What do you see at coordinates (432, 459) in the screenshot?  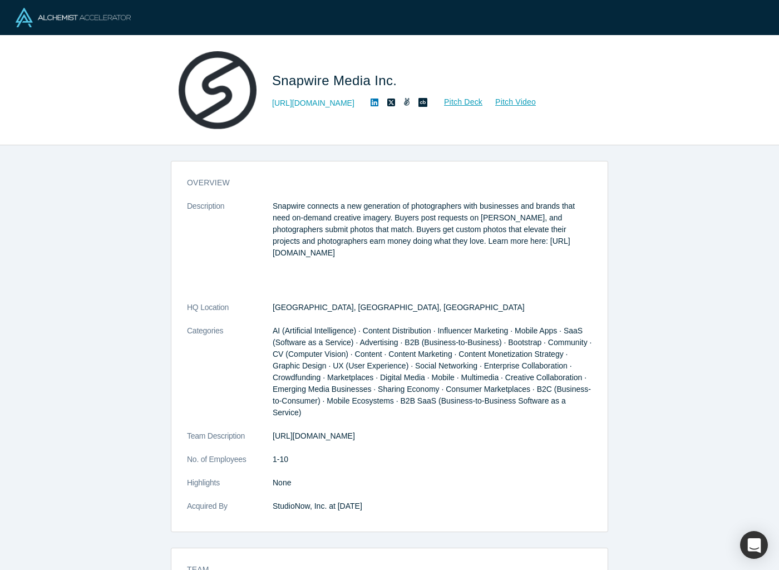 I see `dd: 1-10` at bounding box center [432, 459].